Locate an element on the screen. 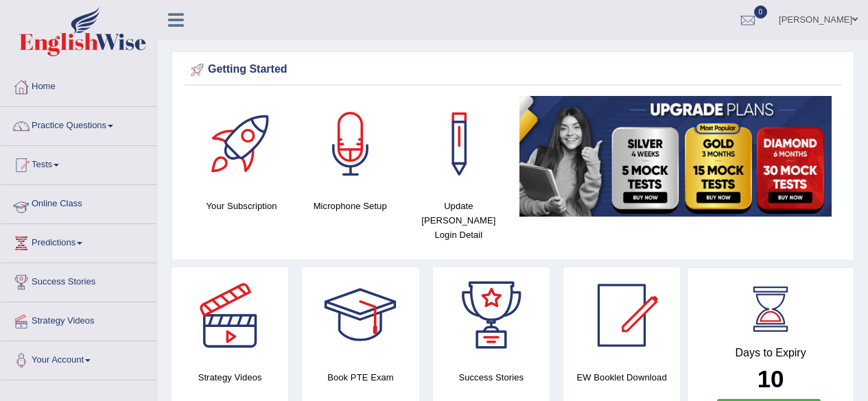 The width and height of the screenshot is (868, 401). a: Your Account is located at coordinates (79, 359).